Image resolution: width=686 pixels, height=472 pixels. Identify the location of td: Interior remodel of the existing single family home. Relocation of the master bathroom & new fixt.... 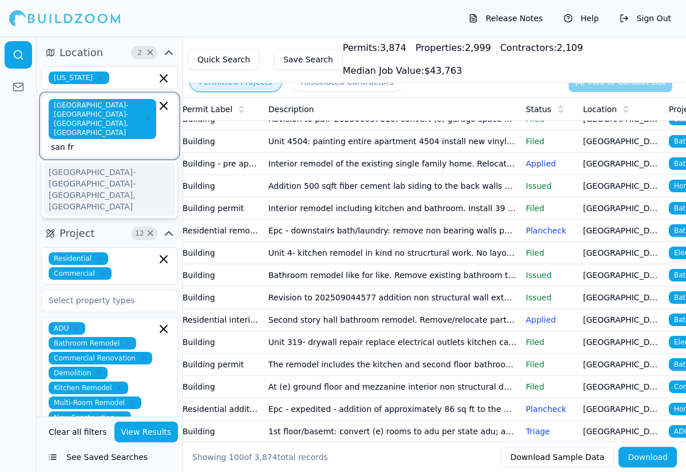
(393, 164).